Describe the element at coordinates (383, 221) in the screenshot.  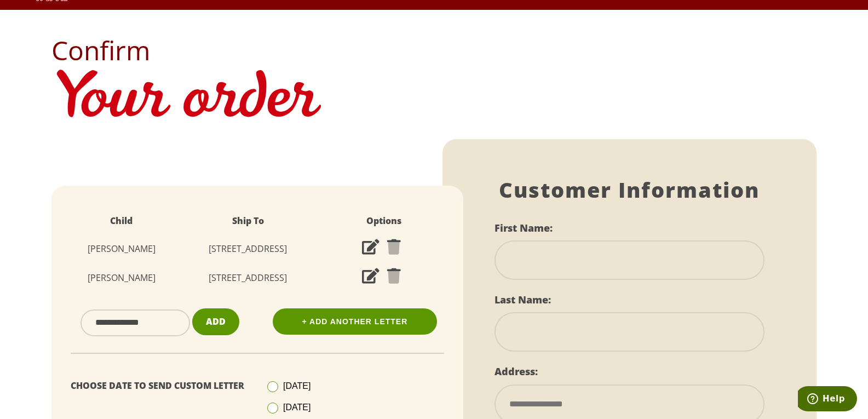
I see `th: Options` at that location.